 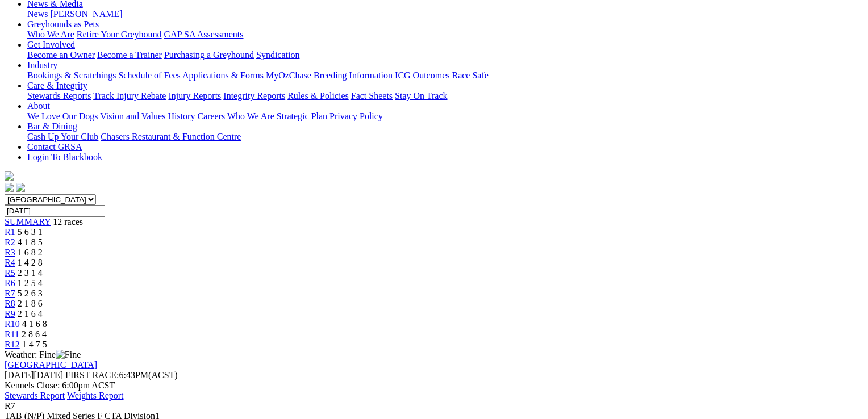 What do you see at coordinates (35, 323) in the screenshot?
I see `span: 4 1 6 8` at bounding box center [35, 323].